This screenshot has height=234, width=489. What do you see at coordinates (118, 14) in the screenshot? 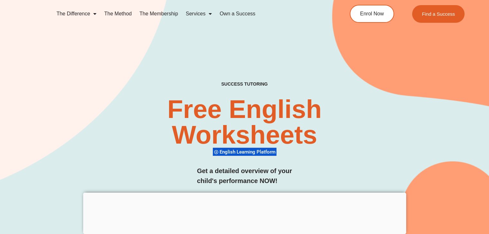
I see `a: The Method` at bounding box center [118, 14].